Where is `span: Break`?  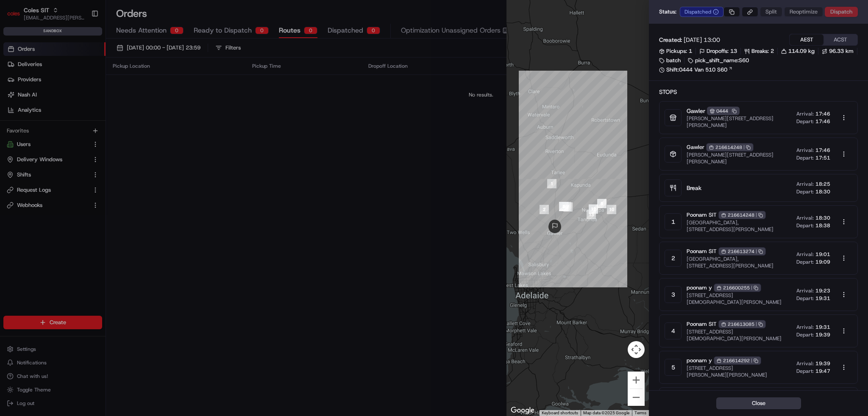 span: Break is located at coordinates (694, 188).